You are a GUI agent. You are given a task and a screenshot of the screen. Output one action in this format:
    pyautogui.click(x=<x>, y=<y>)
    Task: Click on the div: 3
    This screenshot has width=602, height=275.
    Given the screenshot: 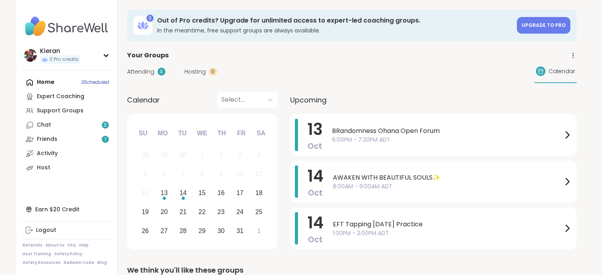 What is the action you would take?
    pyautogui.click(x=240, y=155)
    